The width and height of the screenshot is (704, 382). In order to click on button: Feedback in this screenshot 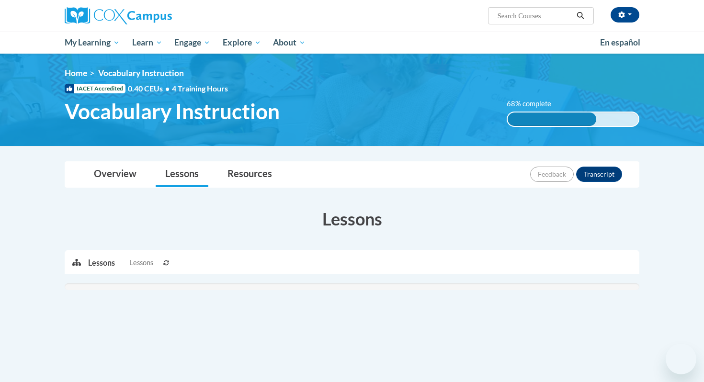, I will do `click(552, 174)`.